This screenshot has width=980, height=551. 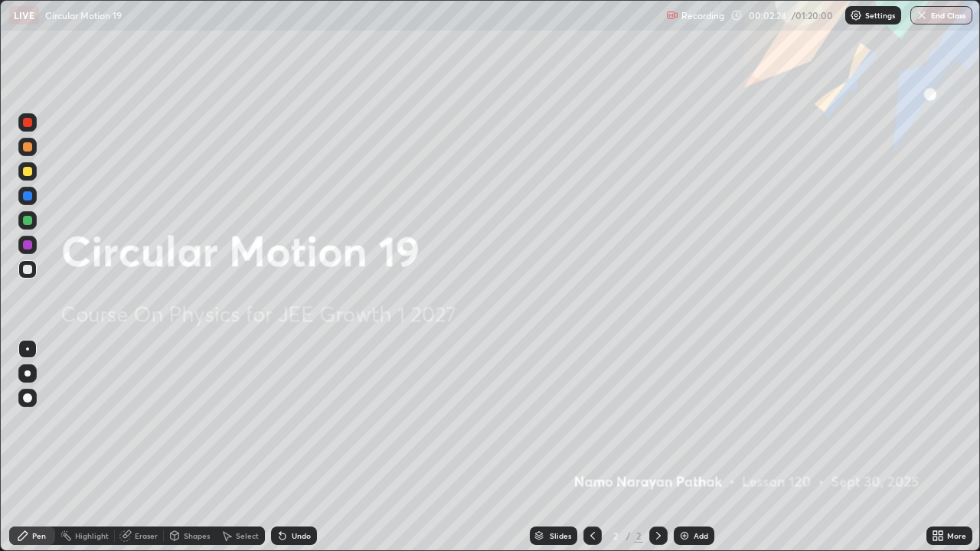 What do you see at coordinates (84, 15) in the screenshot?
I see `p: Circular Motion 19` at bounding box center [84, 15].